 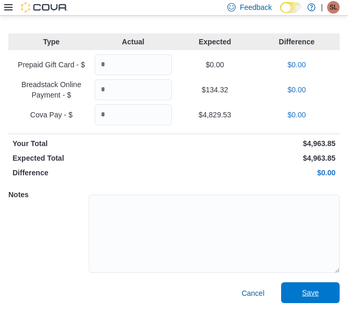 What do you see at coordinates (92, 158) in the screenshot?
I see `p: Expected Total` at bounding box center [92, 158].